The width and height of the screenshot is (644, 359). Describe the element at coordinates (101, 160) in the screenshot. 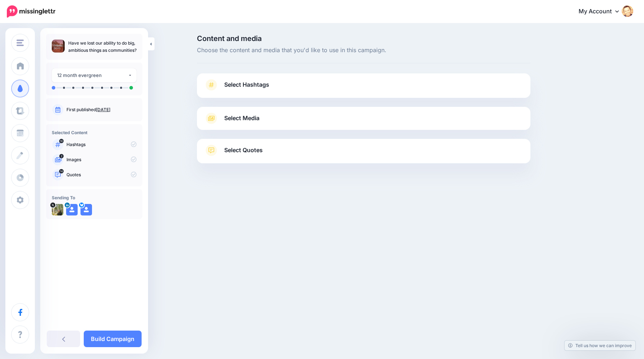

I see `p: Images` at that location.